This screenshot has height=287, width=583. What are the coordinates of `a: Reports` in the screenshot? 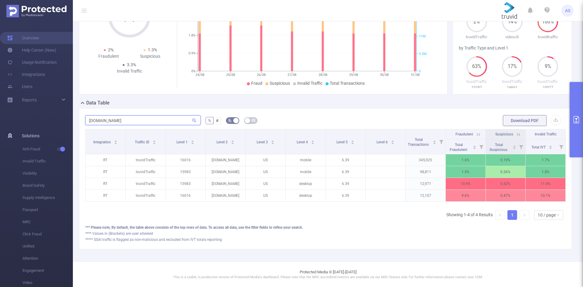 It's located at (29, 100).